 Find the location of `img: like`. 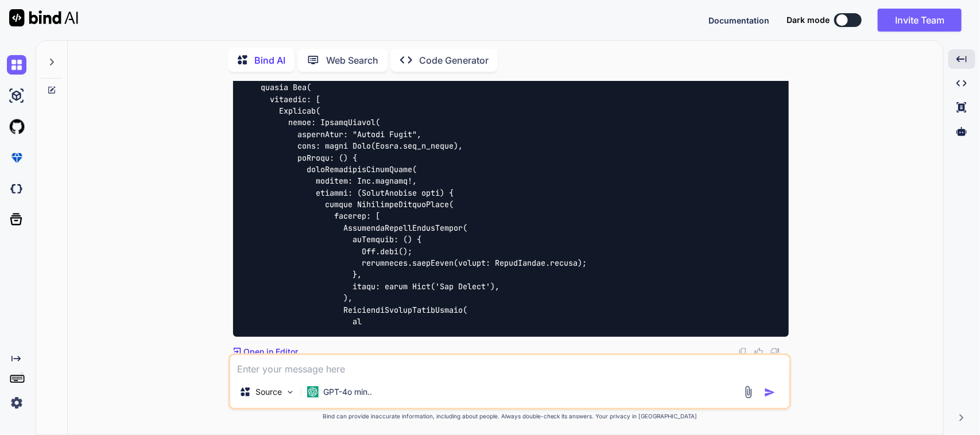

img: like is located at coordinates (759, 352).